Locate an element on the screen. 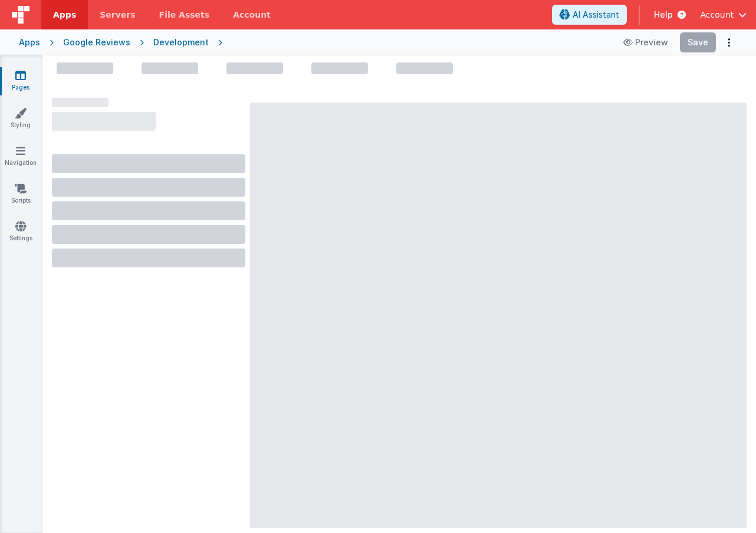 This screenshot has width=756, height=533. div: Apps is located at coordinates (30, 42).